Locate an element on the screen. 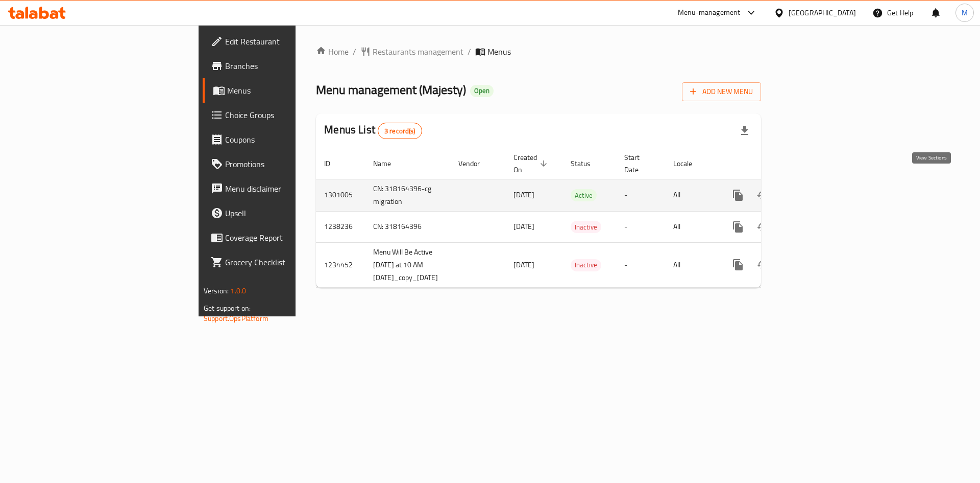  span: Edit Restaurant is located at coordinates (290, 41).